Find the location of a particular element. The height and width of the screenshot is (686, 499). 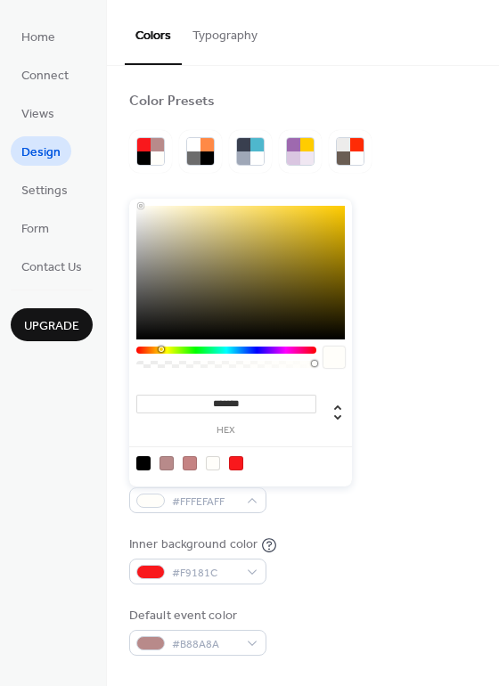

div: Color Presets is located at coordinates (172, 102).